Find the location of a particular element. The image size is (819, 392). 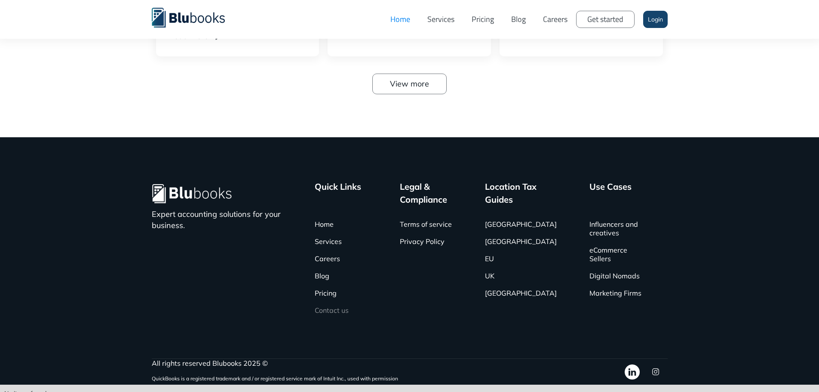

a: Contact us is located at coordinates (331, 310).